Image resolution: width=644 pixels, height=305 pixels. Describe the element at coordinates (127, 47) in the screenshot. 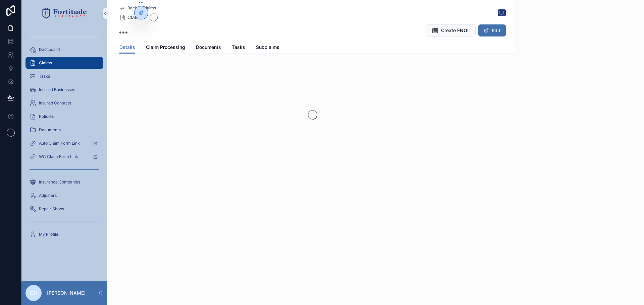

I see `span: Details` at that location.